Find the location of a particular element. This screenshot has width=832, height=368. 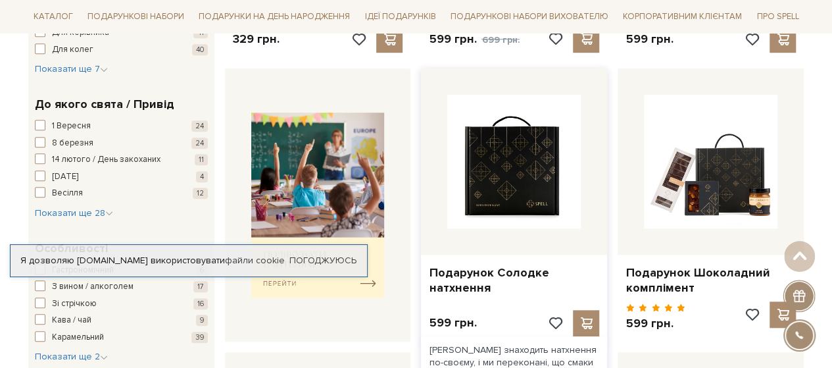

button: З вином / алкоголем 17 is located at coordinates (121, 287).